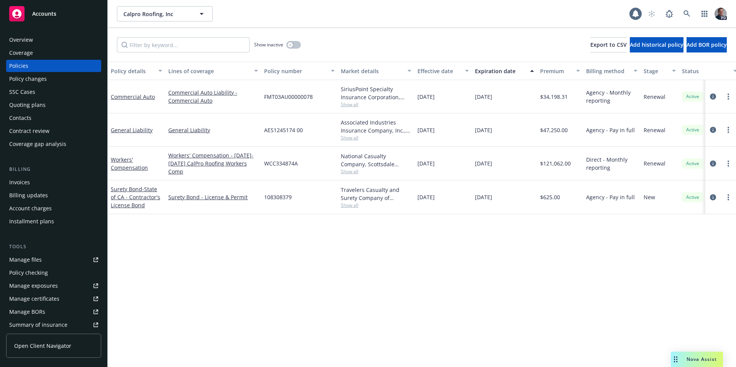  What do you see at coordinates (22, 92) in the screenshot?
I see `div: SSC Cases` at bounding box center [22, 92].